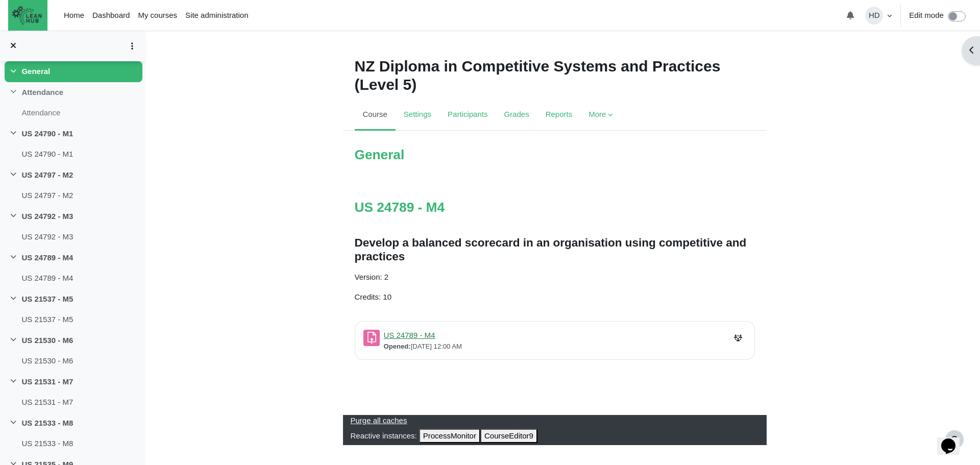  Describe the element at coordinates (449, 435) in the screenshot. I see `button: ProcessMonitor` at that location.